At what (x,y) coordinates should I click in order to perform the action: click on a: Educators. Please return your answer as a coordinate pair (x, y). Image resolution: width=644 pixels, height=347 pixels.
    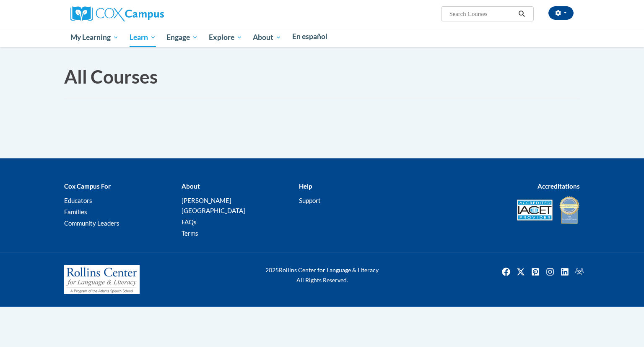
    Looking at the image, I should click on (78, 200).